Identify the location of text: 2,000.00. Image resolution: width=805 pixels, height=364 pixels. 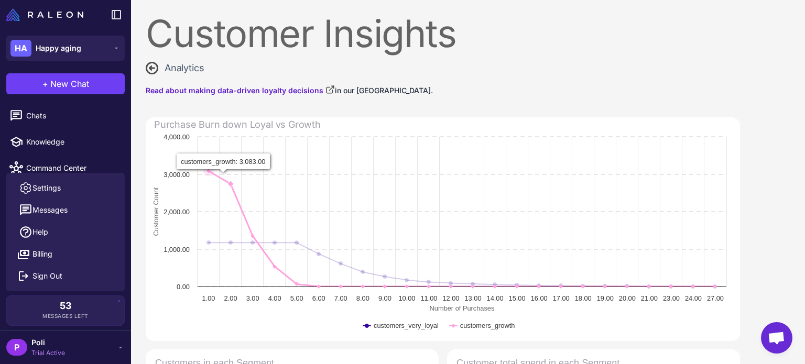
(177, 212).